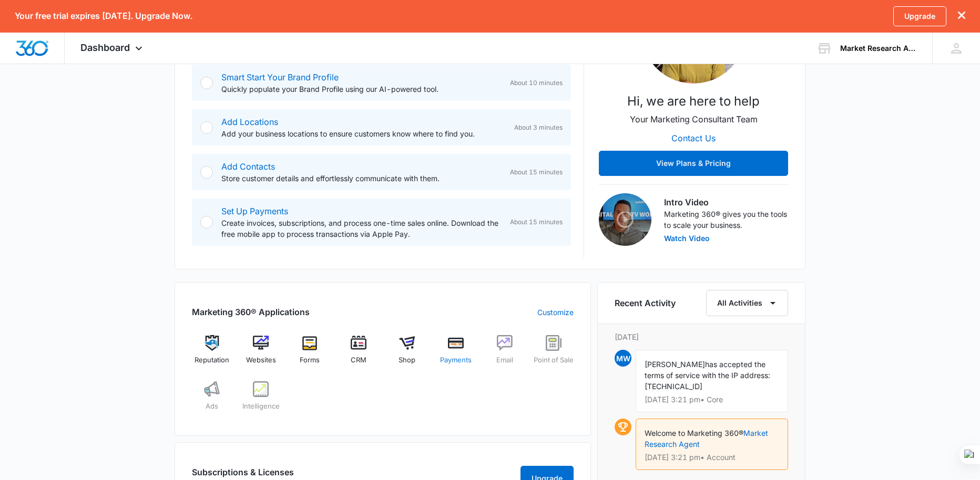 The height and width of the screenshot is (480, 980). I want to click on p: Quickly populate your Brand Profile using our AI-powered tool., so click(361, 89).